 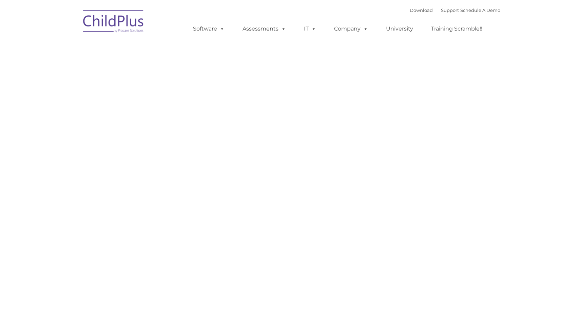 What do you see at coordinates (399, 29) in the screenshot?
I see `a: University` at bounding box center [399, 29].